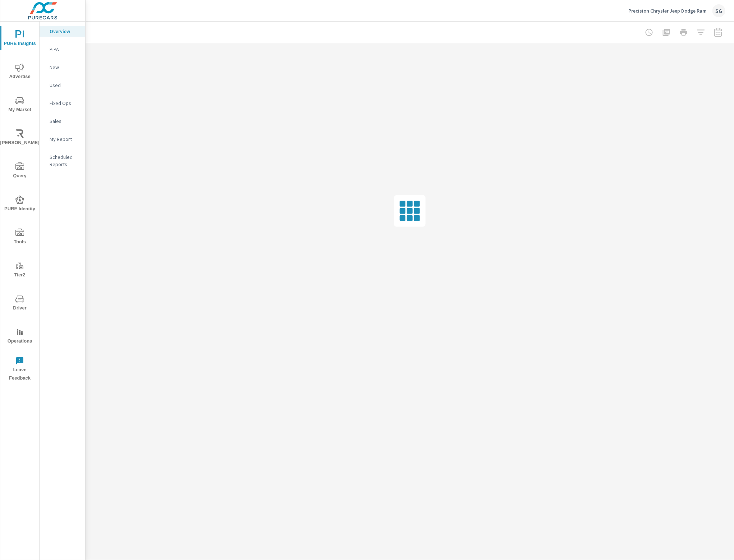 The width and height of the screenshot is (734, 560). Describe the element at coordinates (62, 49) in the screenshot. I see `div: PIPA` at that location.